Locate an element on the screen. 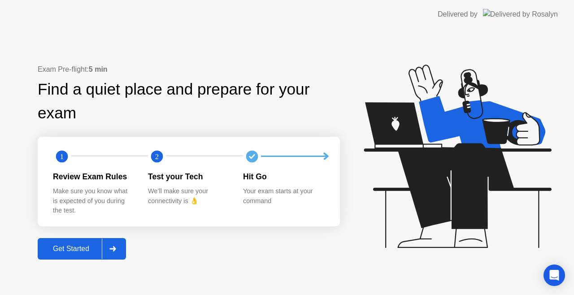  div: Find a quiet place and prepare for your exam is located at coordinates (189, 101).